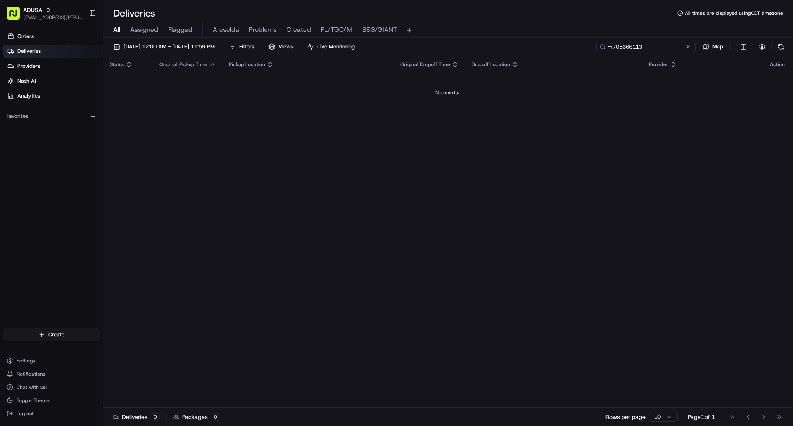 This screenshot has width=793, height=426. Describe the element at coordinates (17, 17) in the screenshot. I see `img: Nash` at that location.